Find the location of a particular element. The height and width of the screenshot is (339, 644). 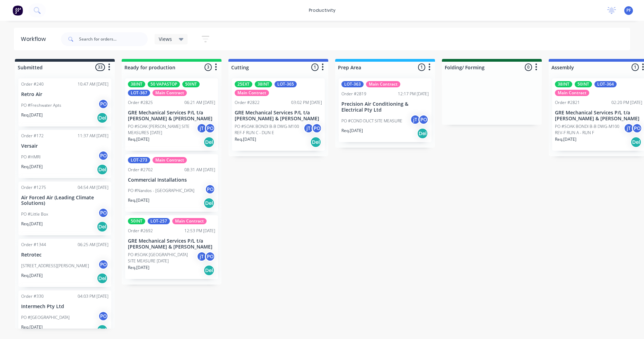

div: Order #1344 is located at coordinates (34, 245).